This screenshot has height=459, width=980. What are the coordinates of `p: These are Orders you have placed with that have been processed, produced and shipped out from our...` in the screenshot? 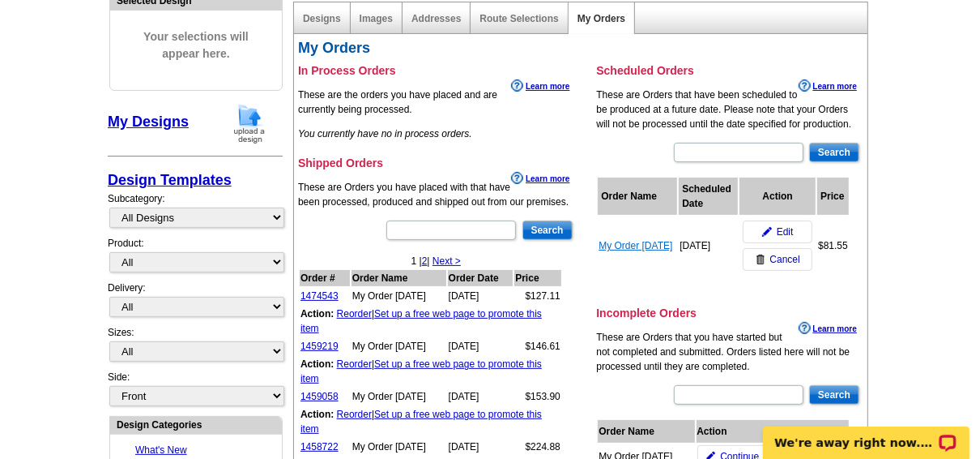 It's located at (436, 195).